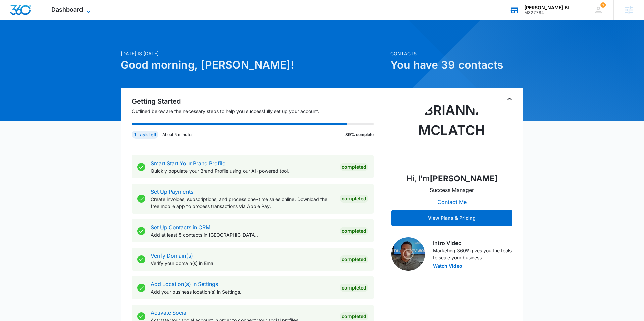 Image resolution: width=644 pixels, height=321 pixels. What do you see at coordinates (169, 313) in the screenshot?
I see `a: Activate Social` at bounding box center [169, 313].